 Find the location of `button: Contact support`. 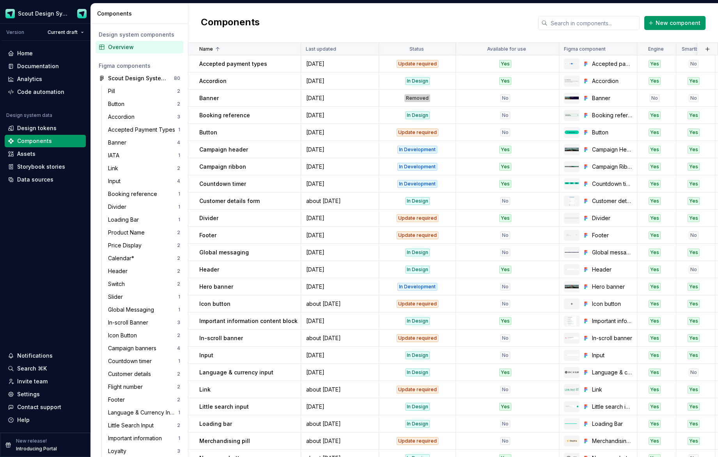

button: Contact support is located at coordinates (45, 408).